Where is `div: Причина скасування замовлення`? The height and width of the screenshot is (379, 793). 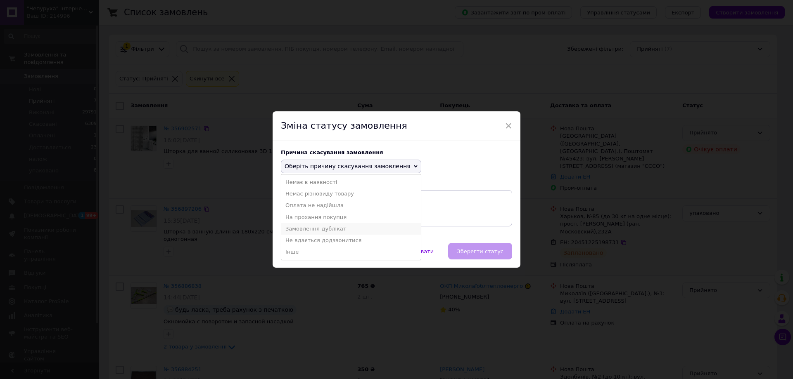 div: Причина скасування замовлення is located at coordinates (396, 152).